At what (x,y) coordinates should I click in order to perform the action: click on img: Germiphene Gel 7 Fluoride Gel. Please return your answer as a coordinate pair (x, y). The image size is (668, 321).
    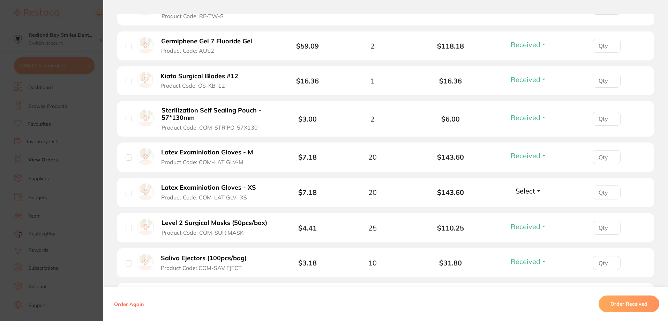
    Looking at the image, I should click on (145, 45).